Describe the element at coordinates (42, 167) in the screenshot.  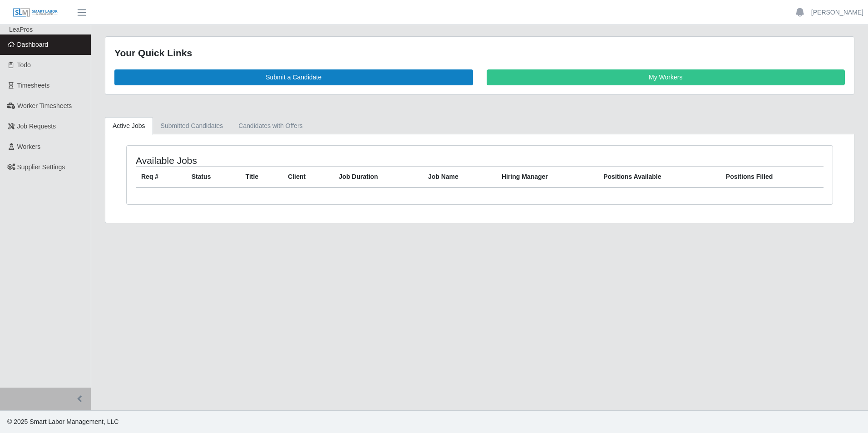
I see `span: Supplier Settings` at that location.